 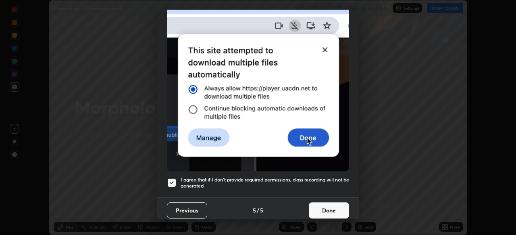 I want to click on button: Previous, so click(x=187, y=211).